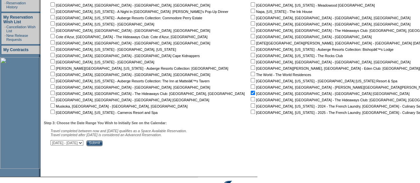  What do you see at coordinates (21, 29) in the screenshot?
I see `a: Cancellation Wish List` at bounding box center [21, 29].